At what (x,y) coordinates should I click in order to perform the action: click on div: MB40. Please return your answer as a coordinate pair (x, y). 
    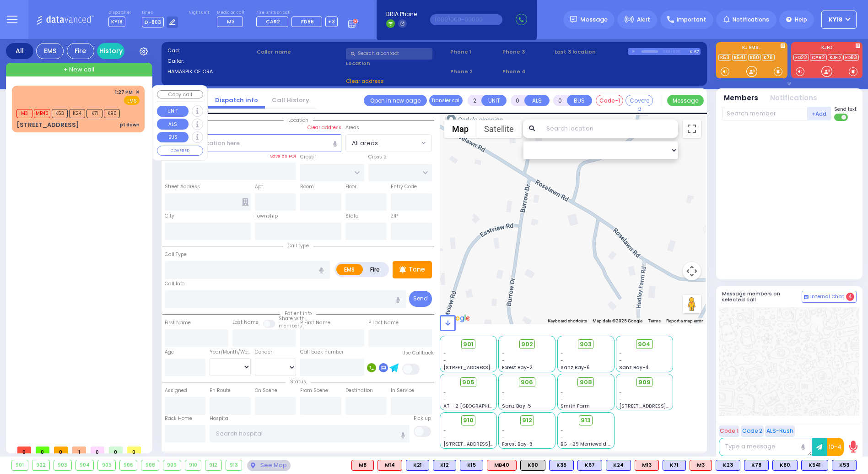
    Looking at the image, I should click on (502, 466).